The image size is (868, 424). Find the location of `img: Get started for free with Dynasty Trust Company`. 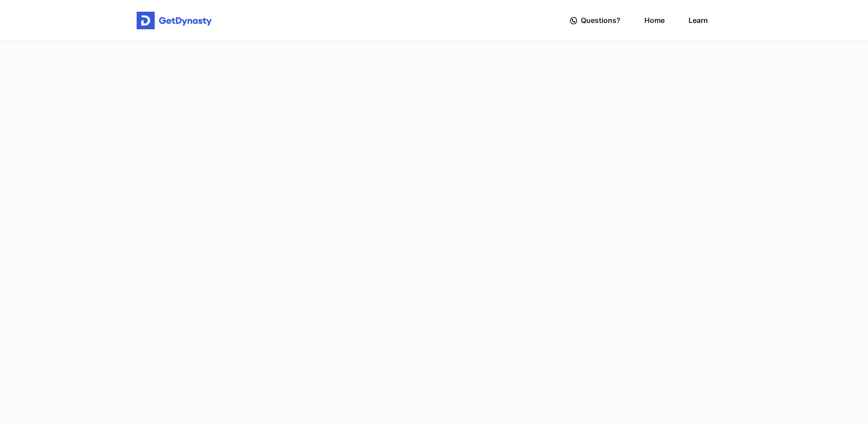

img: Get started for free with Dynasty Trust Company is located at coordinates (174, 20).